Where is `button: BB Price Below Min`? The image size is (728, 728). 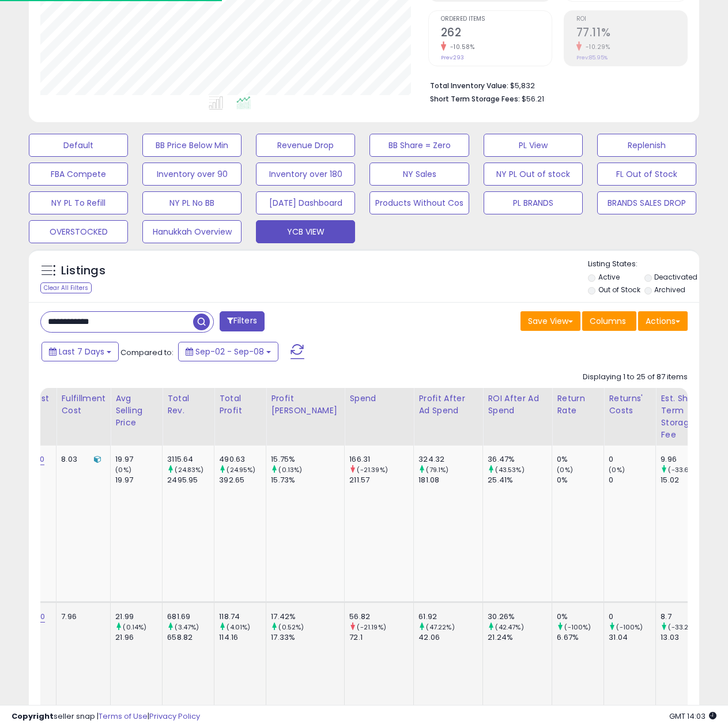
button: BB Price Below Min is located at coordinates (192, 145).